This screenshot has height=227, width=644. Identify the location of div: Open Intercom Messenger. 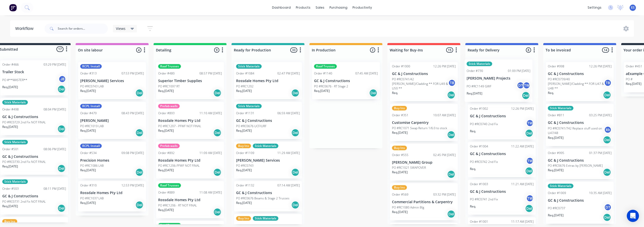
(633, 216).